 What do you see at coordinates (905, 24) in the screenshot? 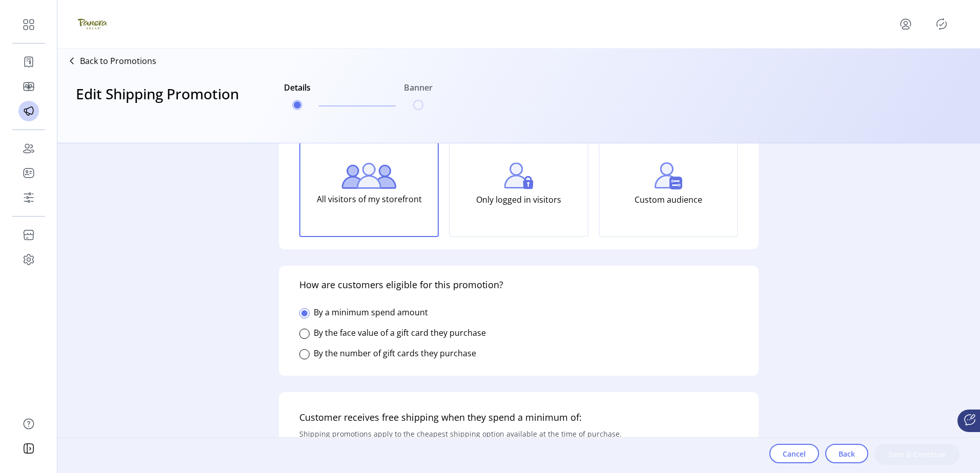
I see `button: menu` at bounding box center [905, 24].